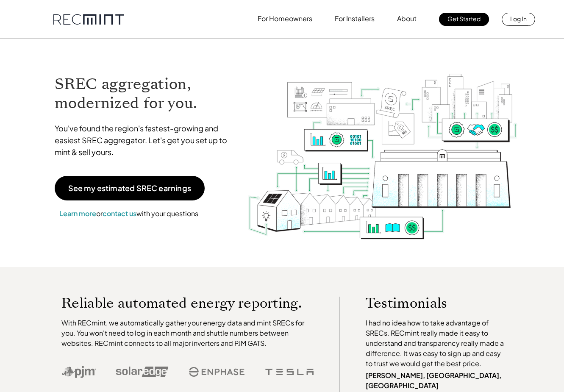 This screenshot has height=392, width=564. I want to click on p: Log In, so click(518, 19).